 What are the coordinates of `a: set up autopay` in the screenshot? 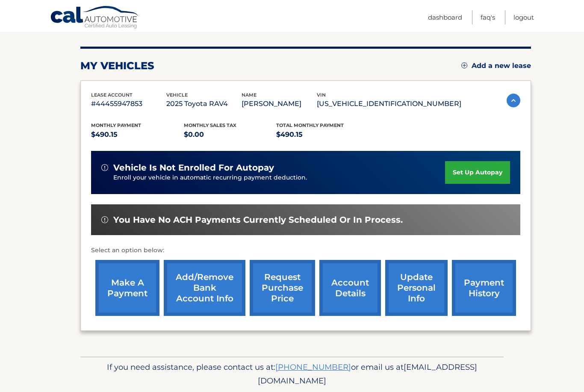 It's located at (477, 172).